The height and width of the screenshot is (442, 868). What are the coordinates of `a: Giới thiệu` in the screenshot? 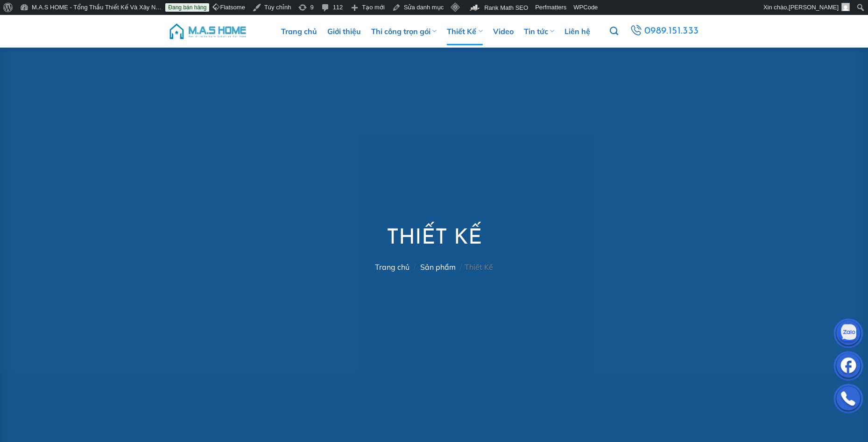 It's located at (344, 31).